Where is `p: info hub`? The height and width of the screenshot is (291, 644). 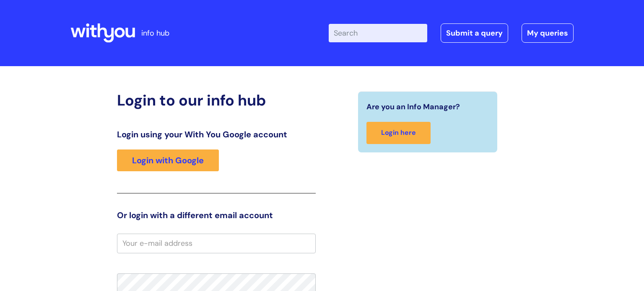
p: info hub is located at coordinates (155, 33).